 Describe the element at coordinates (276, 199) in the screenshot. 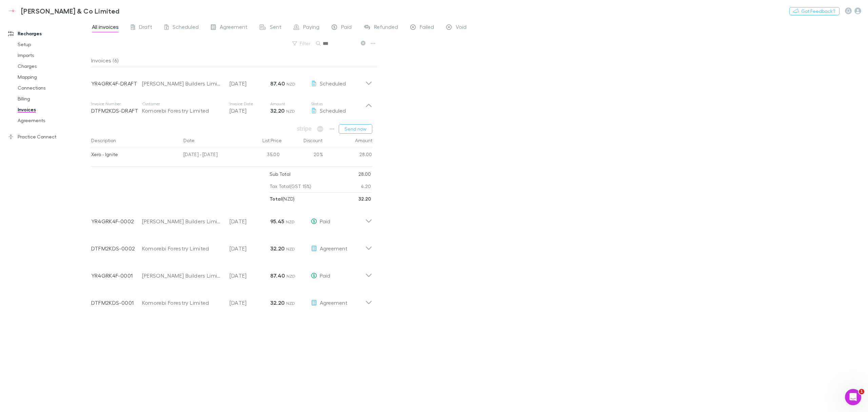

I see `strong: Total` at that location.